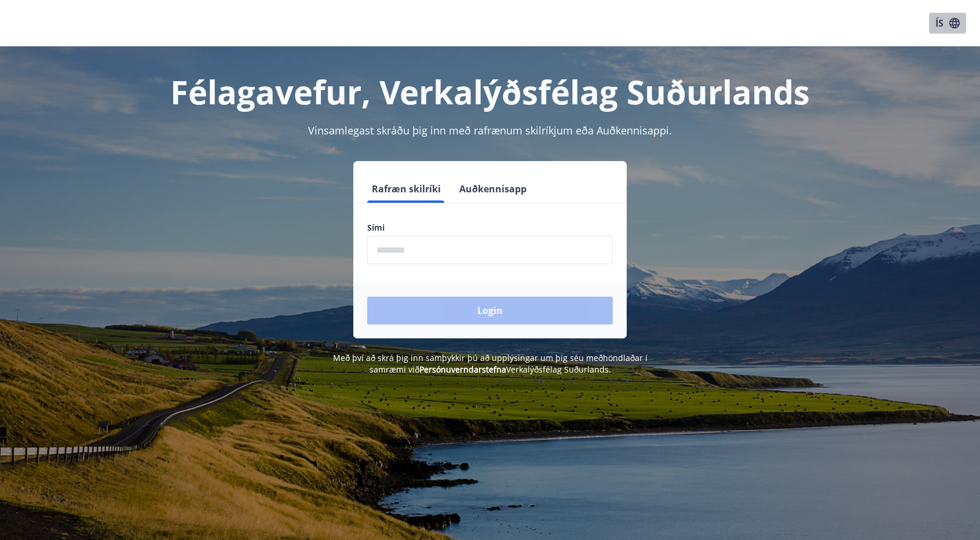 This screenshot has height=540, width=980. What do you see at coordinates (490, 228) in the screenshot?
I see `label: Sími` at bounding box center [490, 228].